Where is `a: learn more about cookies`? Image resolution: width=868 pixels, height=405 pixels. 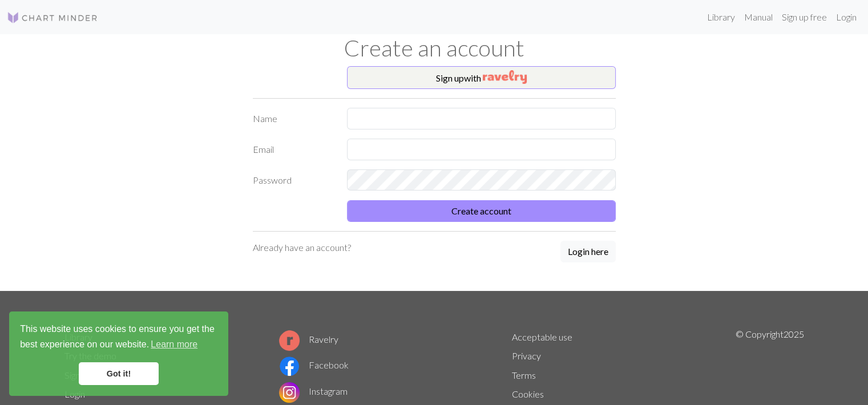 a: learn more about cookies is located at coordinates (174, 345).